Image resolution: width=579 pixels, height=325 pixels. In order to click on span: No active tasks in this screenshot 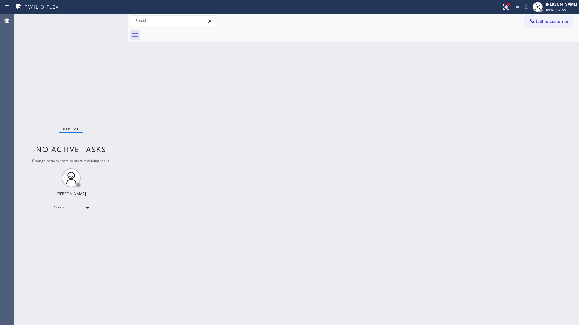, I will do `click(71, 149)`.